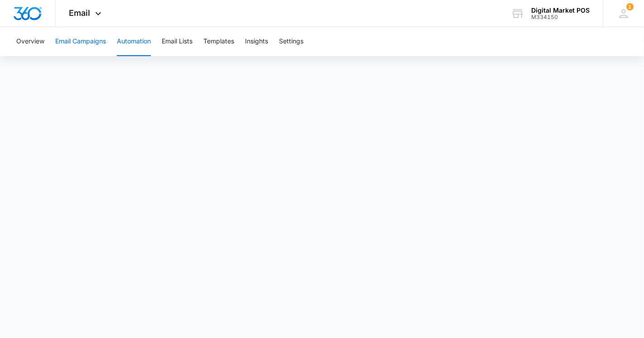 This screenshot has height=338, width=644. Describe the element at coordinates (30, 42) in the screenshot. I see `button: Overview` at that location.